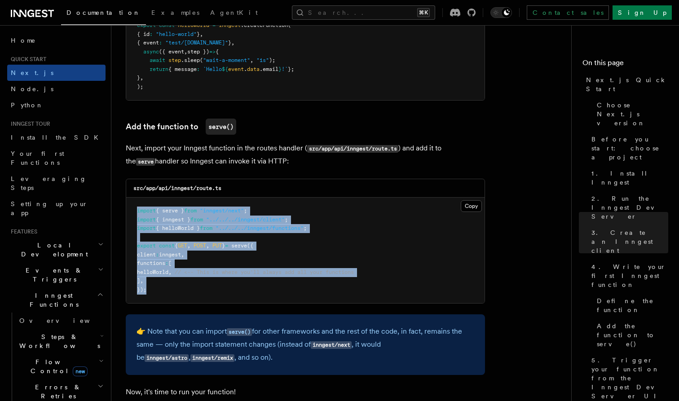 The image size is (679, 401). What do you see at coordinates (643, 13) in the screenshot?
I see `a: Sign Up` at bounding box center [643, 13].